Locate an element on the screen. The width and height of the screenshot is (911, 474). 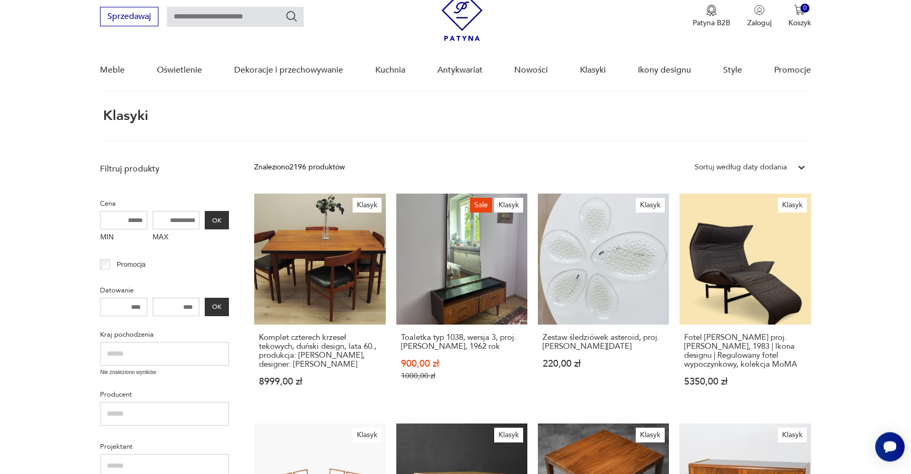
button: Szukaj is located at coordinates (292, 16).